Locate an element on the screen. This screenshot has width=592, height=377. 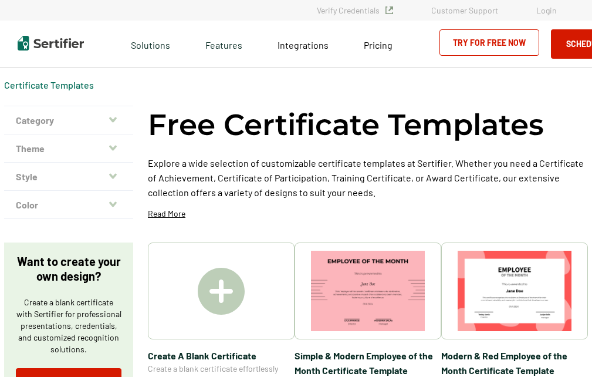
img: Modern & Red Employee of the Month Certificate Template is located at coordinates (514, 290).